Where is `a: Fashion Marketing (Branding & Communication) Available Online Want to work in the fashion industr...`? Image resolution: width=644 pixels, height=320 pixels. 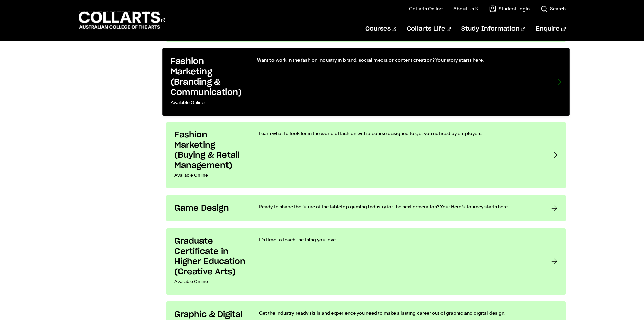 a: Fashion Marketing (Branding & Communication) Available Online Want to work in the fashion industr... is located at coordinates (366, 82).